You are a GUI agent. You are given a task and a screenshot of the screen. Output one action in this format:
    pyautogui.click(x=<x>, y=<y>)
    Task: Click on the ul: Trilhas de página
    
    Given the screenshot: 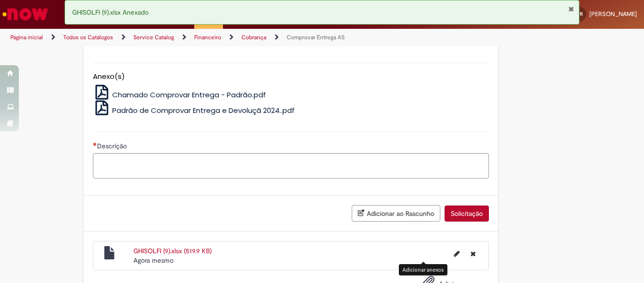 What is the action you would take?
    pyautogui.click(x=215, y=37)
    